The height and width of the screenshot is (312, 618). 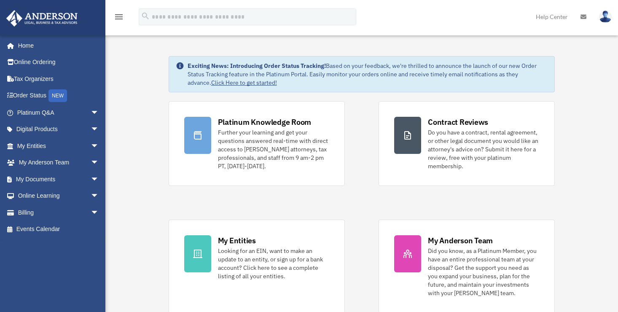 What do you see at coordinates (368, 74) in the screenshot?
I see `div: Based on your feedback, we're thrilled to announce the launch of our new Order Status Tracking fe...` at bounding box center [368, 74].